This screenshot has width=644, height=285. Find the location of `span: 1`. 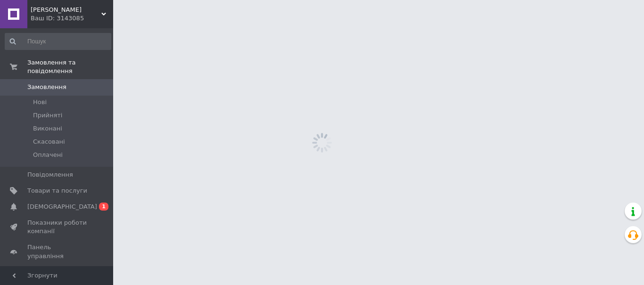

span: 1 is located at coordinates (104, 206).